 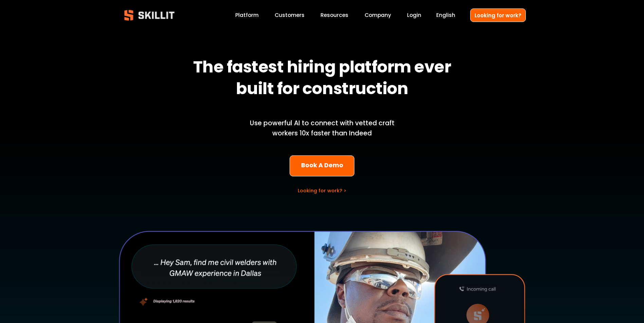 What do you see at coordinates (247, 15) in the screenshot?
I see `a: Platform` at bounding box center [247, 15].